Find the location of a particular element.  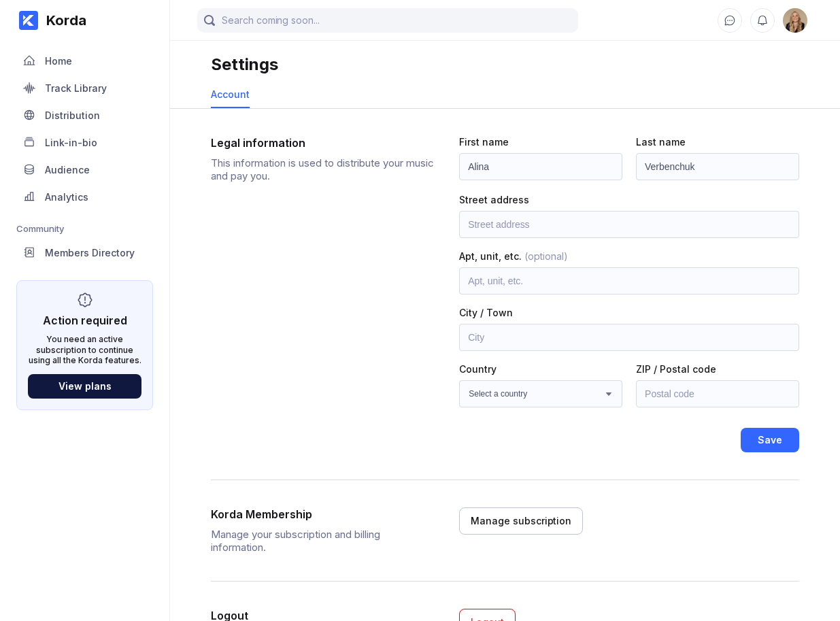

div: ZIP / Postal code is located at coordinates (718, 369).